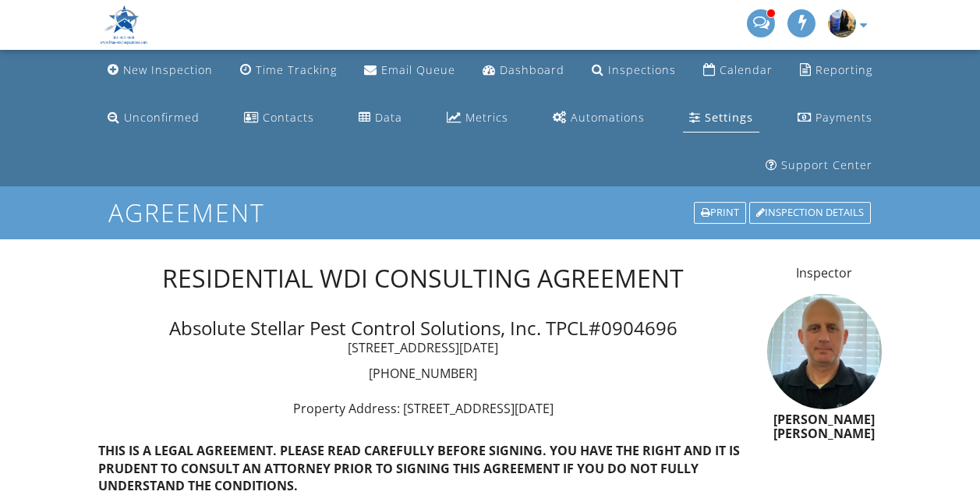 This screenshot has width=980, height=502. Describe the element at coordinates (423, 277) in the screenshot. I see `span: RESIDENTIAL WDI CONSULTING AGREEMENT` at that location.